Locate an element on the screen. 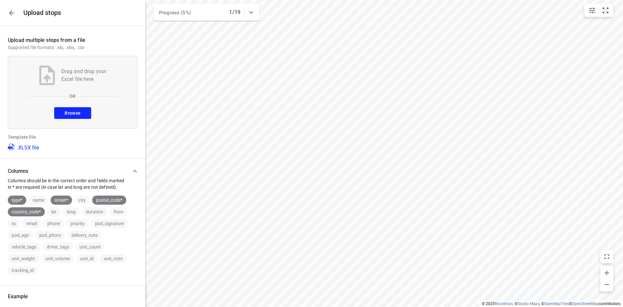  p: Columns should be in the correct order and fields marked in * are required (in case lat and long ... is located at coordinates (68, 184).